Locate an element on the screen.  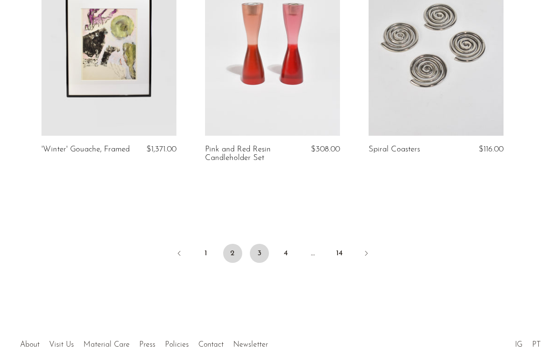
a: 3 is located at coordinates (259, 254).